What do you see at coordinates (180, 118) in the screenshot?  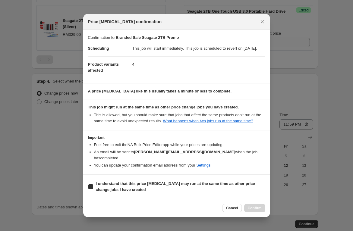 I see `li: This is allowed, but you should make sure that jobs that affect the same products don ' t run at ...` at bounding box center [180, 118].